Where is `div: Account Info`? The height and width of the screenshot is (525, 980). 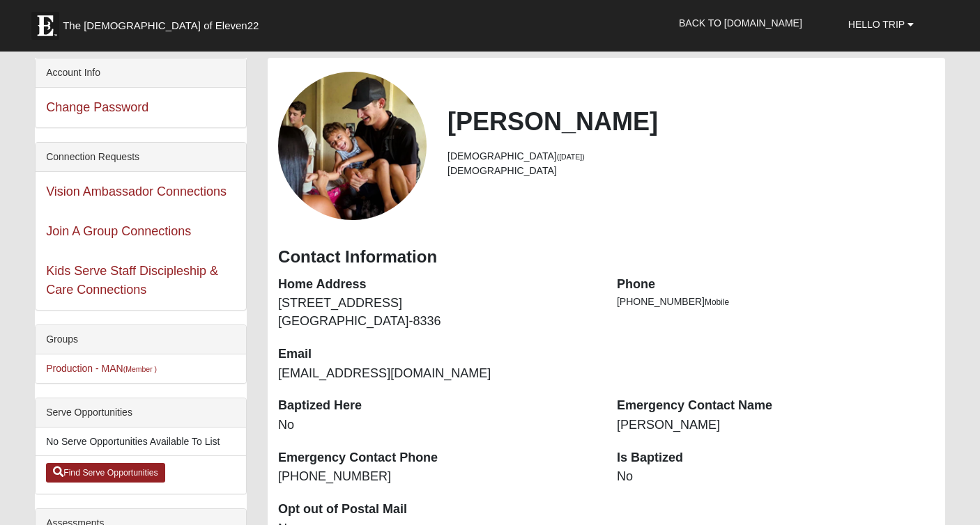
div: Account Info is located at coordinates (141, 73).